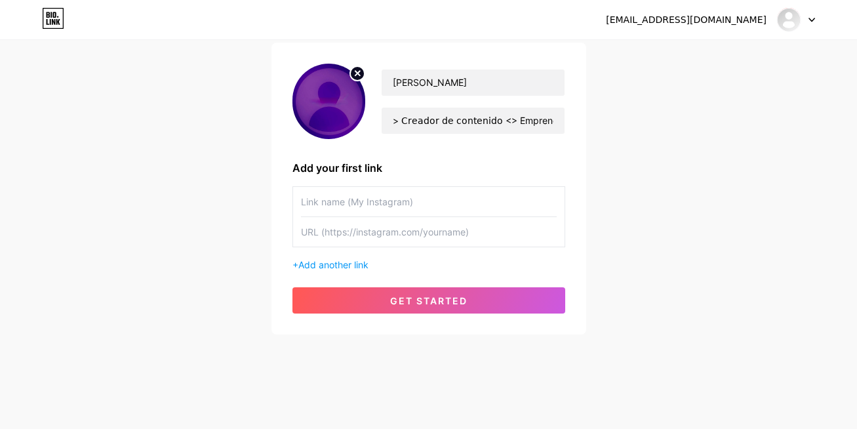 The width and height of the screenshot is (857, 429). Describe the element at coordinates (429, 201) in the screenshot. I see `input: Link name (My Instagram)` at that location.